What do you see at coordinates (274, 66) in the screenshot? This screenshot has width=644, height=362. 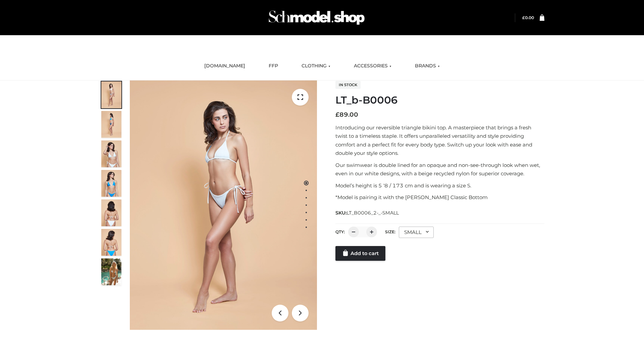 I see `a: FFP` at bounding box center [274, 66].